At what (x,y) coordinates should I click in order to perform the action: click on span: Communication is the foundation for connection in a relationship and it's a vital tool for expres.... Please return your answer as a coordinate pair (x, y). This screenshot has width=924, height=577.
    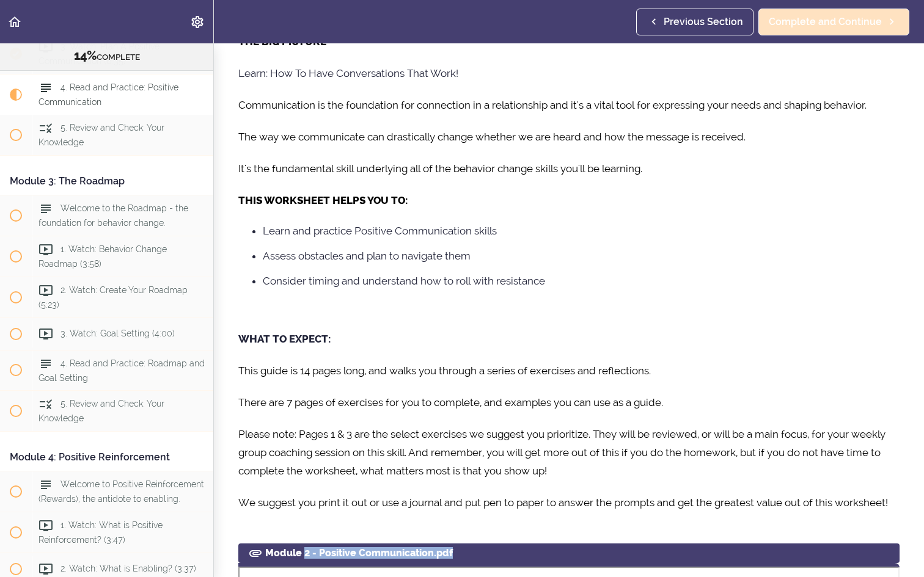
    Looking at the image, I should click on (552, 105).